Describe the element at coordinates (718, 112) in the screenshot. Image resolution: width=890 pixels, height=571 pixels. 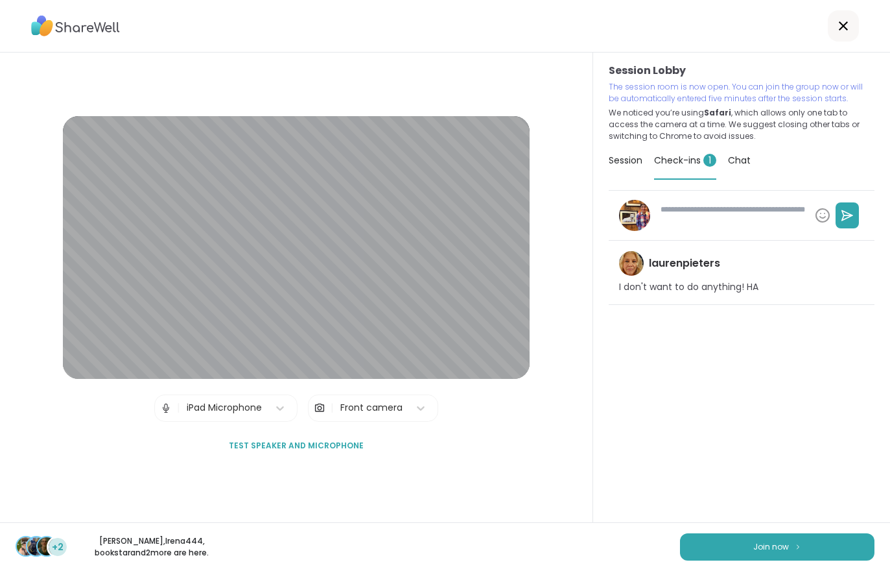
I see `b: Safari` at that location.